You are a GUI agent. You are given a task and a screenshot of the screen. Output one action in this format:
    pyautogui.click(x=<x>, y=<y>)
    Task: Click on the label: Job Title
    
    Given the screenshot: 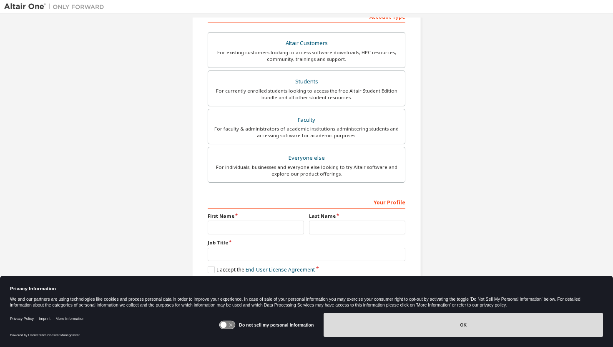 What is the action you would take?
    pyautogui.click(x=307, y=243)
    